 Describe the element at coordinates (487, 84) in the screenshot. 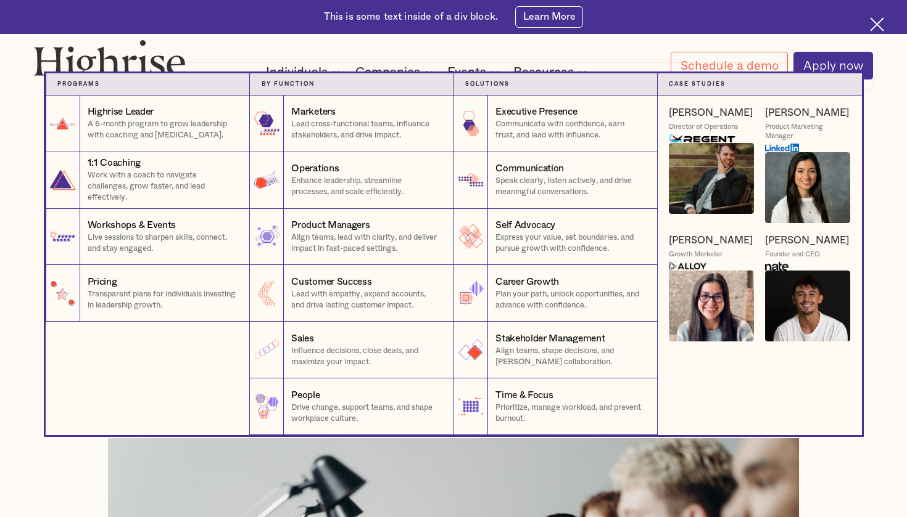

I see `strong: Solutions` at that location.